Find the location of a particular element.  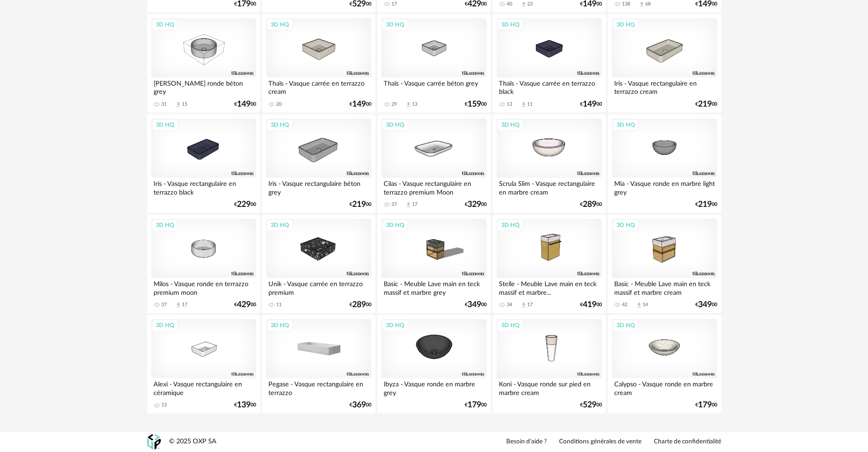

span: 529 is located at coordinates (359, 4).